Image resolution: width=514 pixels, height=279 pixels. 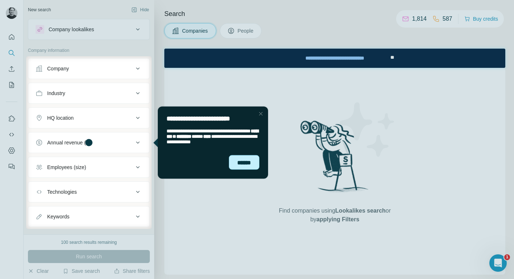 I want to click on button: Keywords, so click(x=89, y=217).